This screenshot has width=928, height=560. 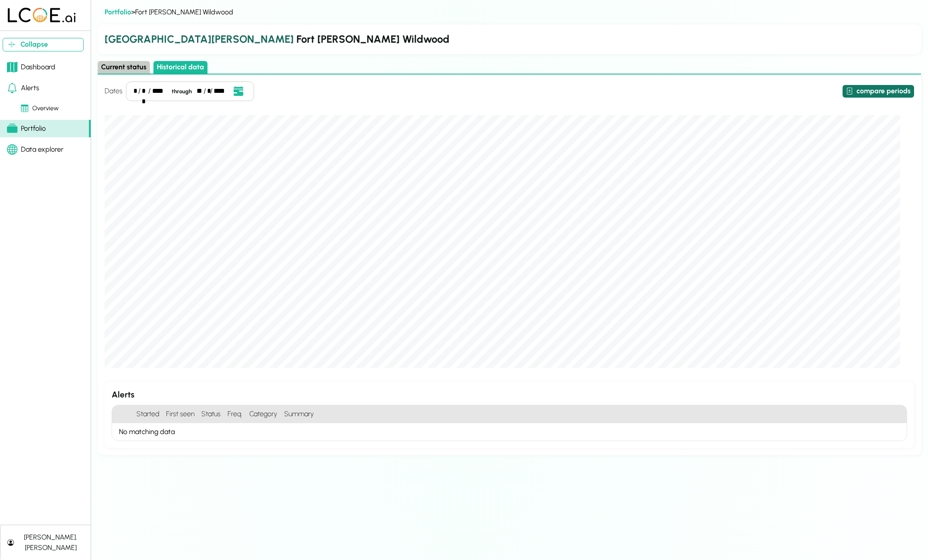 I want to click on div: Select page state, so click(x=509, y=68).